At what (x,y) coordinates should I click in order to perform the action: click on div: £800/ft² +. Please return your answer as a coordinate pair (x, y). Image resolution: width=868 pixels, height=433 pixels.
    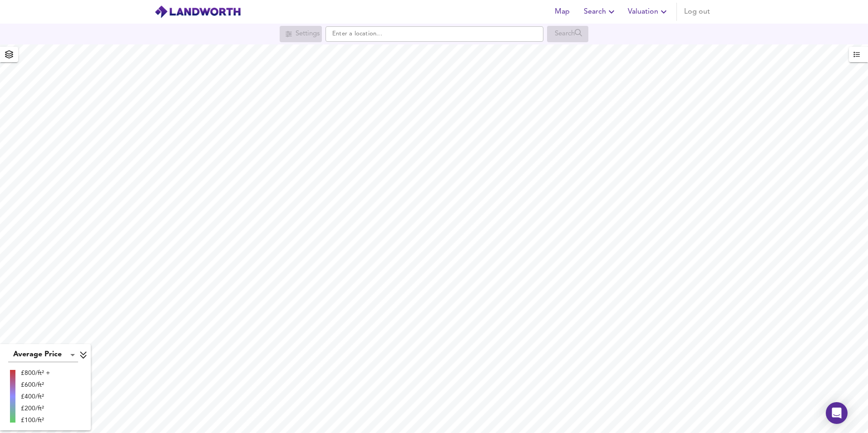
    Looking at the image, I should click on (36, 373).